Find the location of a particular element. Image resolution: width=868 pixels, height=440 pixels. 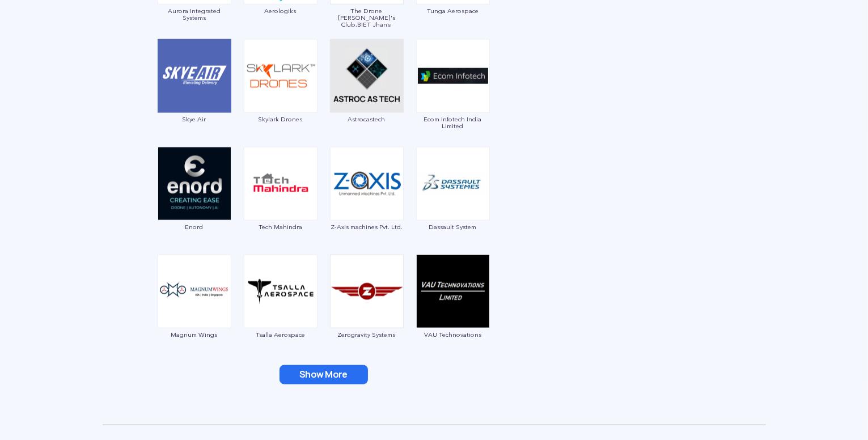

a: Skylark Drones is located at coordinates (281, 97).